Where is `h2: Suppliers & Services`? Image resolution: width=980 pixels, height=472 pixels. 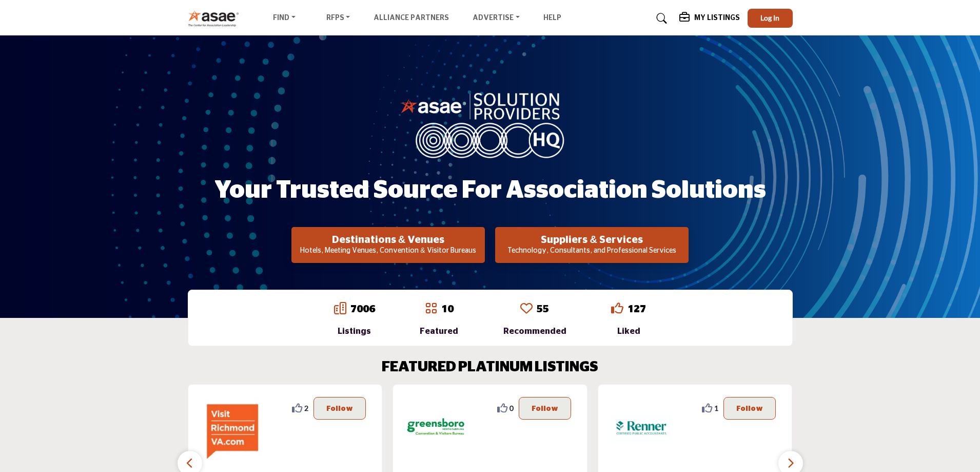
h2: Suppliers & Services is located at coordinates (591, 240).